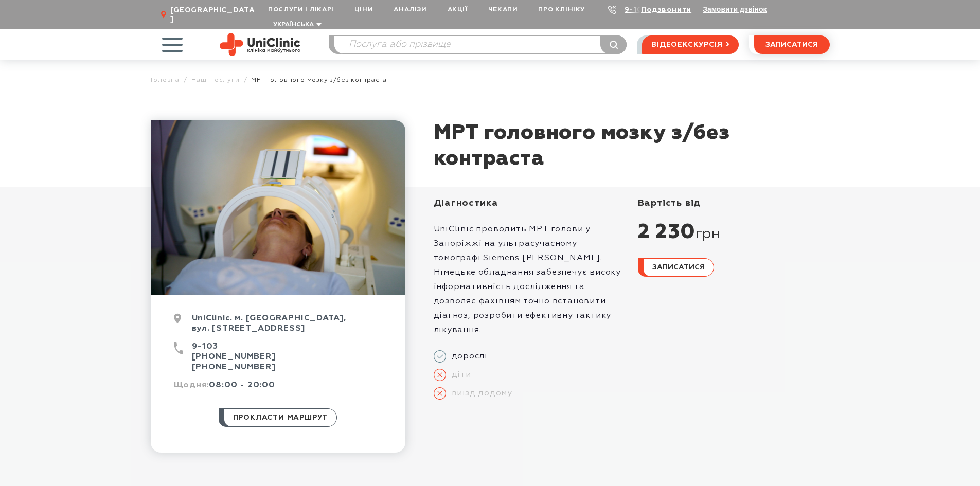  What do you see at coordinates (296, 25) in the screenshot?
I see `button: Українська` at bounding box center [296, 25].